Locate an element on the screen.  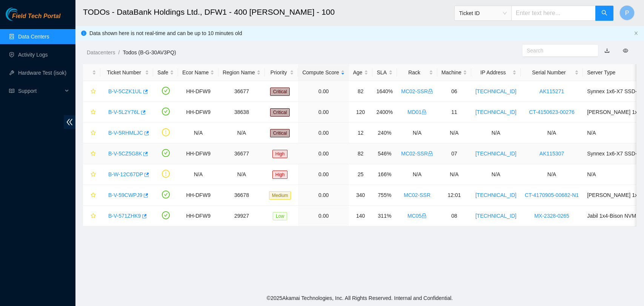
span: Medium is located at coordinates (280, 196).